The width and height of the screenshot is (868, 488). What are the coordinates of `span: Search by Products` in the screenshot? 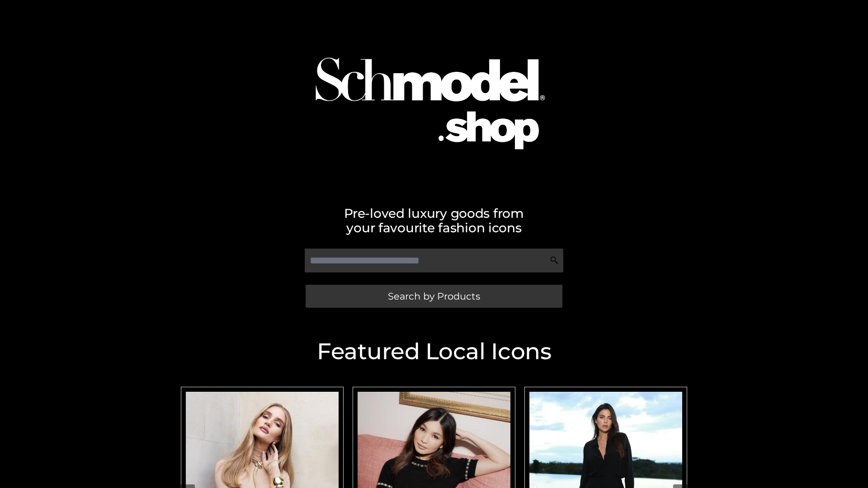 It's located at (434, 296).